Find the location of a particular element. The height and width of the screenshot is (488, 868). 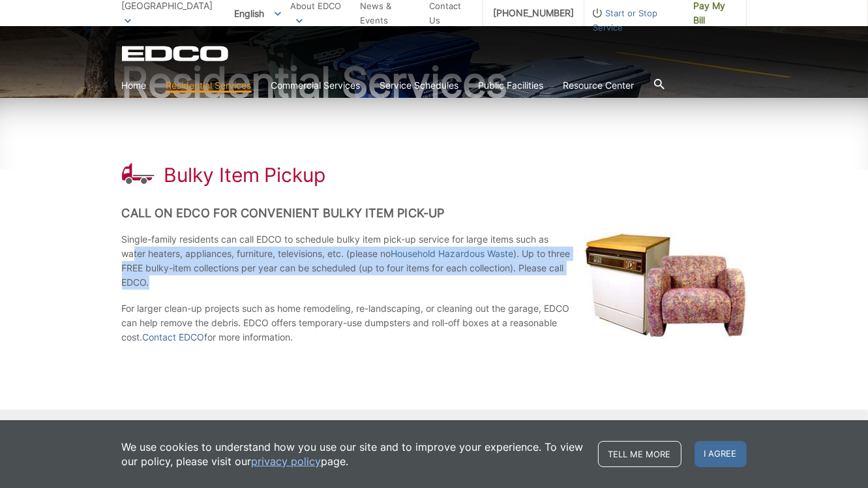

a: Residential Services is located at coordinates (209, 85).